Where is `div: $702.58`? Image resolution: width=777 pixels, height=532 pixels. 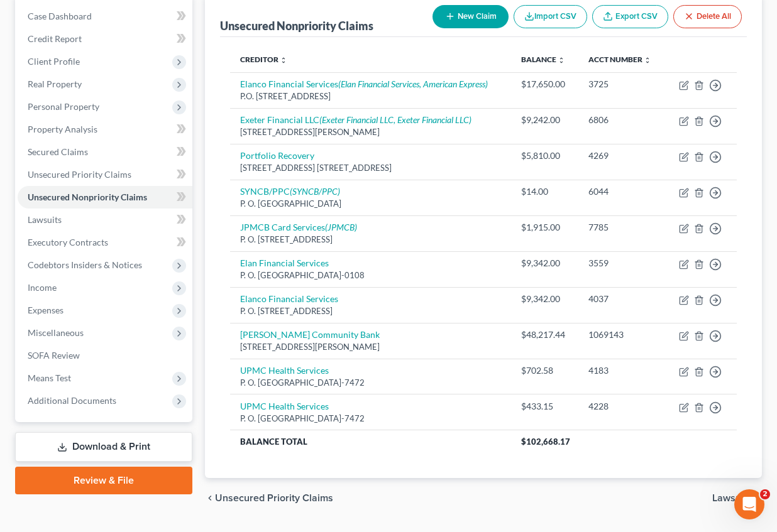 div: $702.58 is located at coordinates (545, 370).